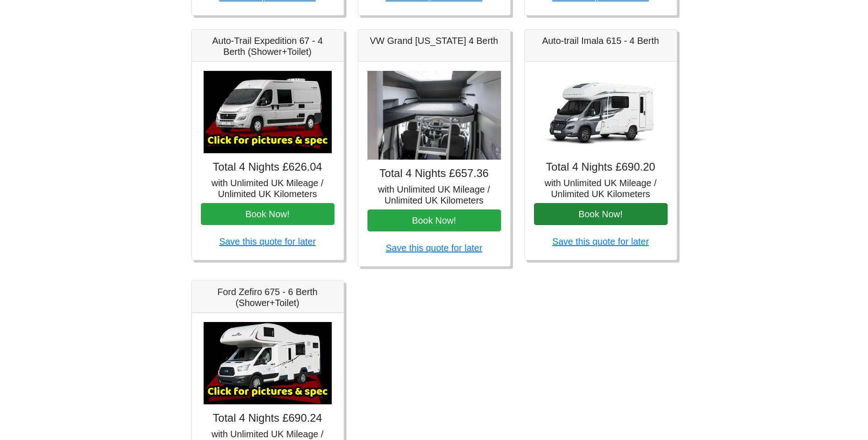  I want to click on h5: Auto-trail Imala 615 - 4 Berth, so click(601, 41).